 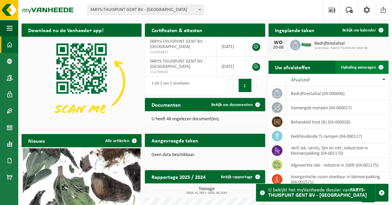 I want to click on div: 1 tot 2 van 2 resultaten, so click(x=169, y=86).